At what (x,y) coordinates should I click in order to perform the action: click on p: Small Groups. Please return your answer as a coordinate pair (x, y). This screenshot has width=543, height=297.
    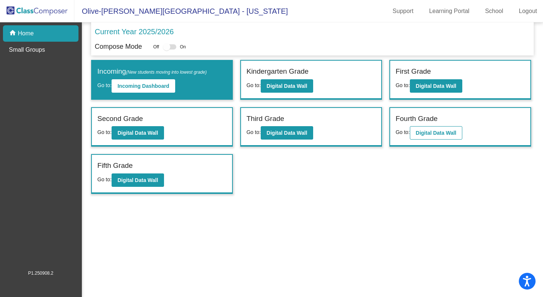
    Looking at the image, I should click on (27, 50).